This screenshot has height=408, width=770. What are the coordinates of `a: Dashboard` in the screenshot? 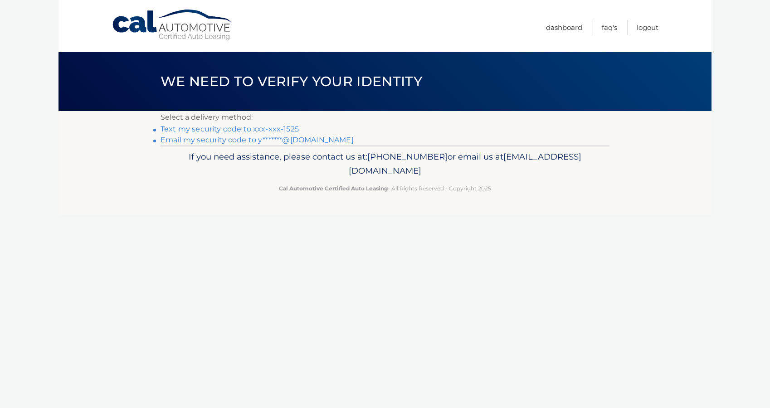 It's located at (564, 27).